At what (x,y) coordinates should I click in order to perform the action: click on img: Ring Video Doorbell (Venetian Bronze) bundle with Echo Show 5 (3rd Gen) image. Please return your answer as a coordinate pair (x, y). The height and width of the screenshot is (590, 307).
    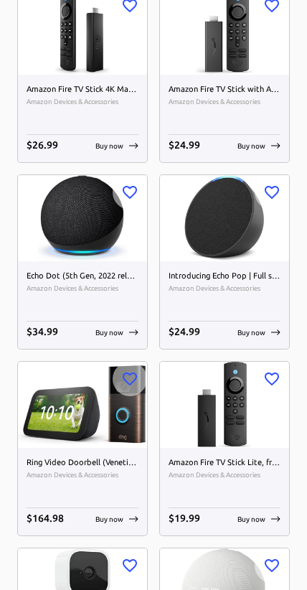
    Looking at the image, I should click on (82, 405).